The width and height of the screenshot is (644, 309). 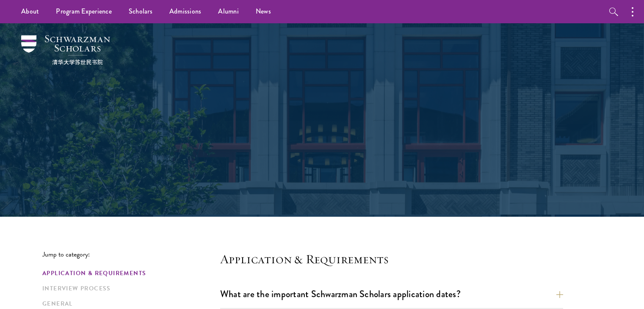 I want to click on button: What are the important Schwarzman Scholars application dates?, so click(x=392, y=294).